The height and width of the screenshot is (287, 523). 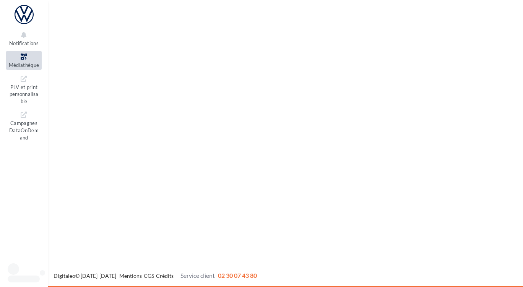 What do you see at coordinates (24, 43) in the screenshot?
I see `span: Notifications` at bounding box center [24, 43].